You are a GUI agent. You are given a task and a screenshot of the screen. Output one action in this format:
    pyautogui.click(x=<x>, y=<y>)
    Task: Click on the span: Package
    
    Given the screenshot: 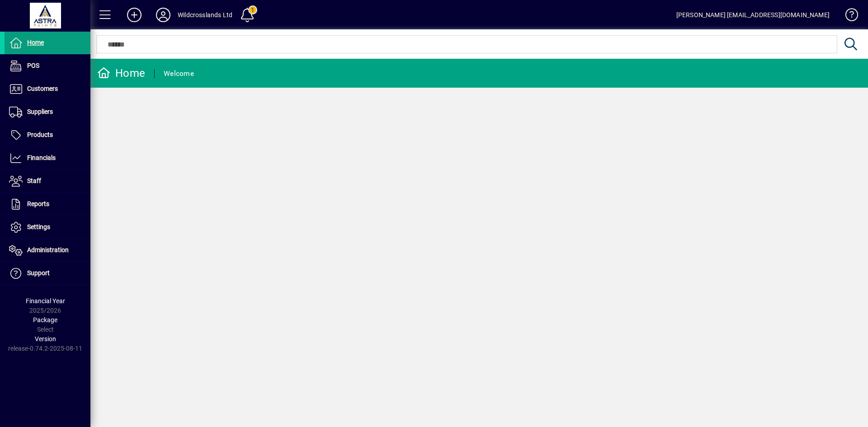 What is the action you would take?
    pyautogui.click(x=45, y=320)
    